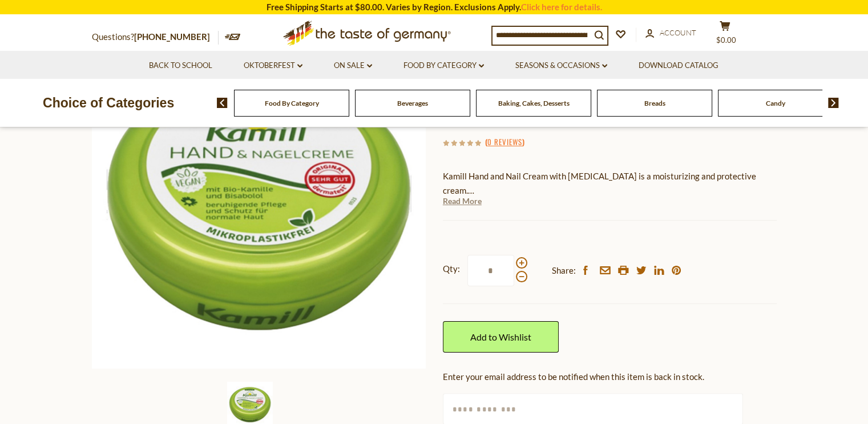 Image resolution: width=868 pixels, height=424 pixels. I want to click on a: 0 Reviews, so click(505, 142).